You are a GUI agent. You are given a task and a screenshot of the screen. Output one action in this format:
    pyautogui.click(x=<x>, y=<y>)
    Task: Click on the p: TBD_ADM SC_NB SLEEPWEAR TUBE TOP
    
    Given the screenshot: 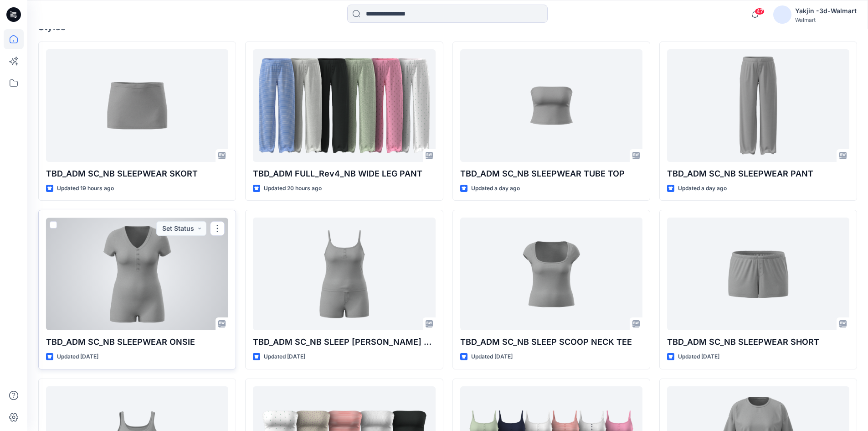 What is the action you would take?
    pyautogui.click(x=551, y=174)
    